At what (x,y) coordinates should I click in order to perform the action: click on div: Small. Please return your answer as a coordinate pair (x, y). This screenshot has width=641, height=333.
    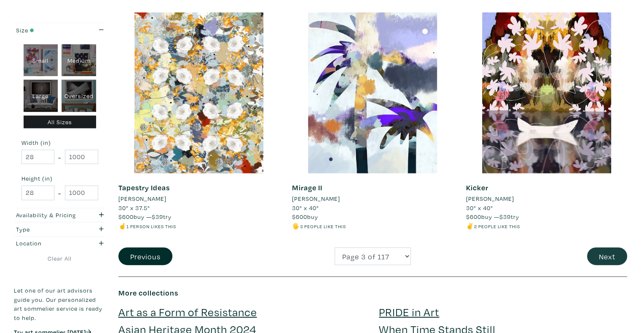
    Looking at the image, I should click on (41, 61).